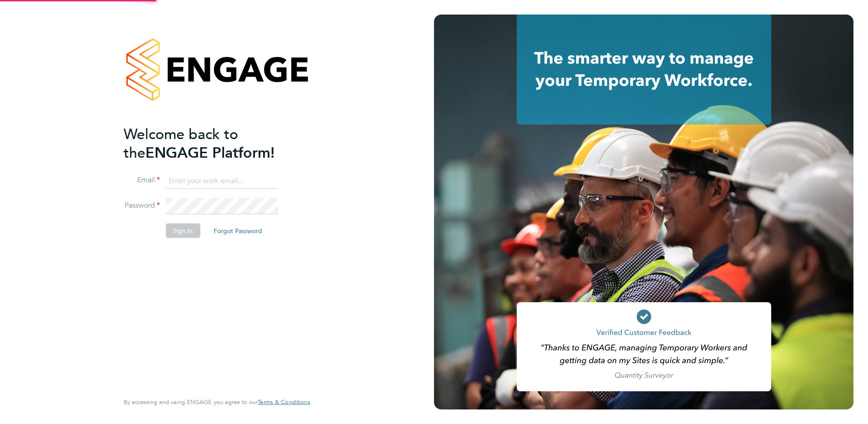 This screenshot has height=424, width=868. What do you see at coordinates (284, 402) in the screenshot?
I see `a: Terms & Conditions` at bounding box center [284, 402].